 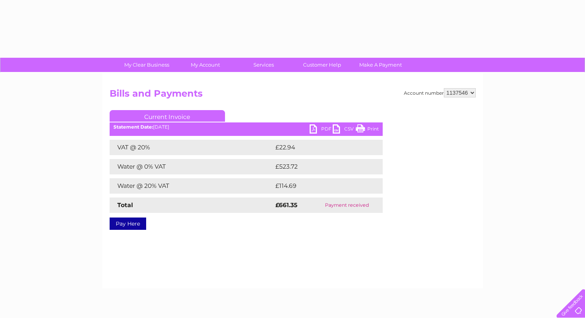 I want to click on b: Statement Date:, so click(x=133, y=126).